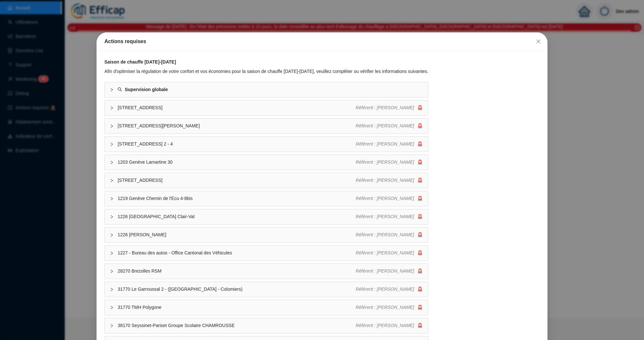 Image resolution: width=644 pixels, height=340 pixels. What do you see at coordinates (120, 89) in the screenshot?
I see `span: search` at bounding box center [120, 89].